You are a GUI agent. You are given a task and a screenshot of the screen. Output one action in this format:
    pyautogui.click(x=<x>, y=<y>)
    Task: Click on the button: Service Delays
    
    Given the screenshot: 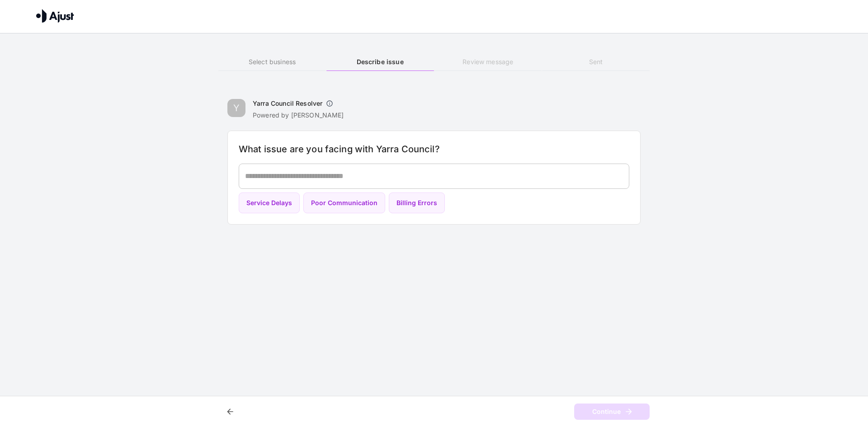 What is the action you would take?
    pyautogui.click(x=269, y=203)
    